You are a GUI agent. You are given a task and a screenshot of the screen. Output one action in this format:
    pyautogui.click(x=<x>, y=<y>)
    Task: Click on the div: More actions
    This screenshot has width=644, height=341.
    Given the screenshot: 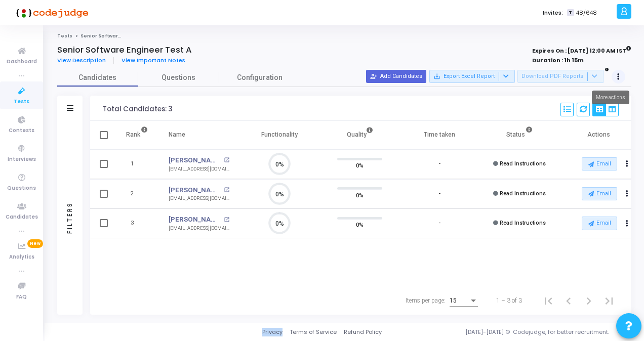 What is the action you would take?
    pyautogui.click(x=610, y=98)
    